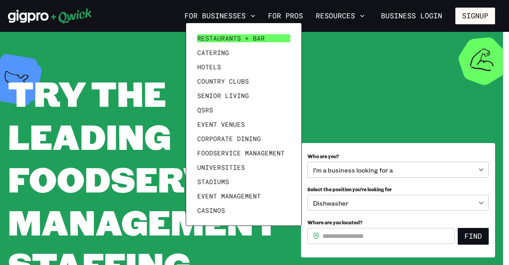  What do you see at coordinates (205, 110) in the screenshot?
I see `span: QSRs` at bounding box center [205, 110].